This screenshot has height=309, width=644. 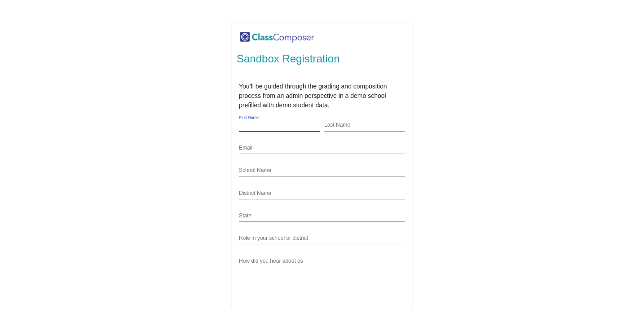 What do you see at coordinates (322, 59) in the screenshot?
I see `h2: Sandbox Registration` at bounding box center [322, 59].